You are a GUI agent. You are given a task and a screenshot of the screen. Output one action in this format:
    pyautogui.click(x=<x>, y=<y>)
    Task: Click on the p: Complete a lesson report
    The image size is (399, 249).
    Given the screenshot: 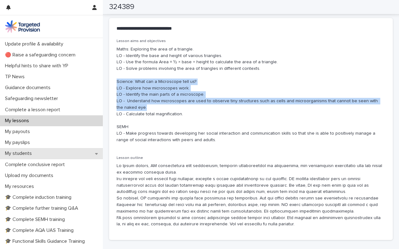 What is the action you would take?
    pyautogui.click(x=34, y=110)
    